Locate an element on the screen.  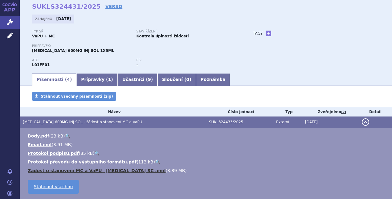
th: Zveřejněno is located at coordinates (330, 112).